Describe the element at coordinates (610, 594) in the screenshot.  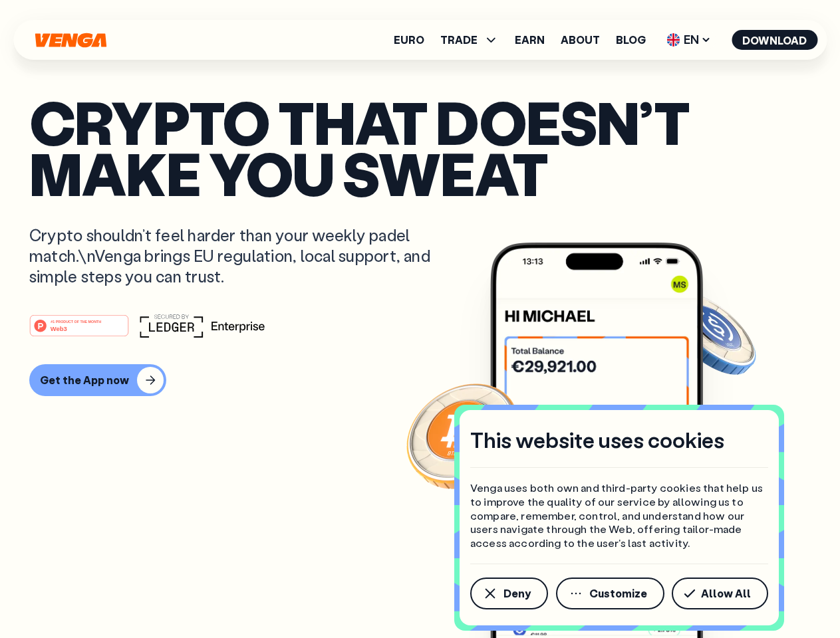
I see `button: Customize` at that location.